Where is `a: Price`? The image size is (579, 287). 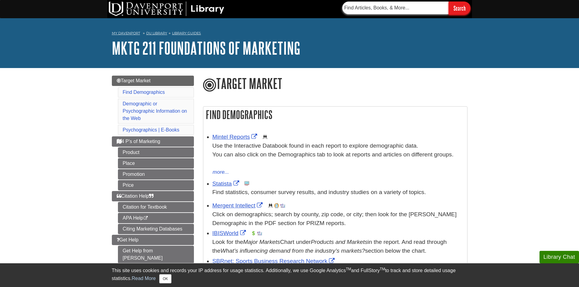 a: Price is located at coordinates (156, 186).